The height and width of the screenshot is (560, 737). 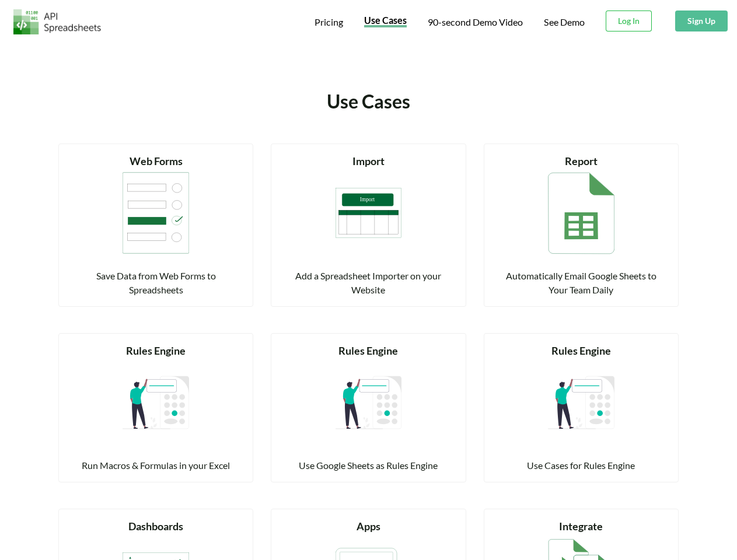 What do you see at coordinates (385, 20) in the screenshot?
I see `span: Use Cases` at bounding box center [385, 20].